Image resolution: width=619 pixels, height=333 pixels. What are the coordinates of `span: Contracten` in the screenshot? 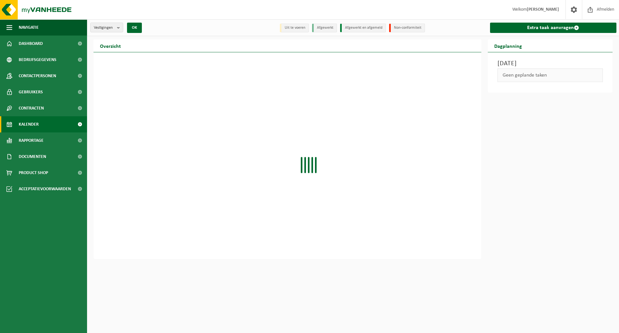 It's located at (31, 108).